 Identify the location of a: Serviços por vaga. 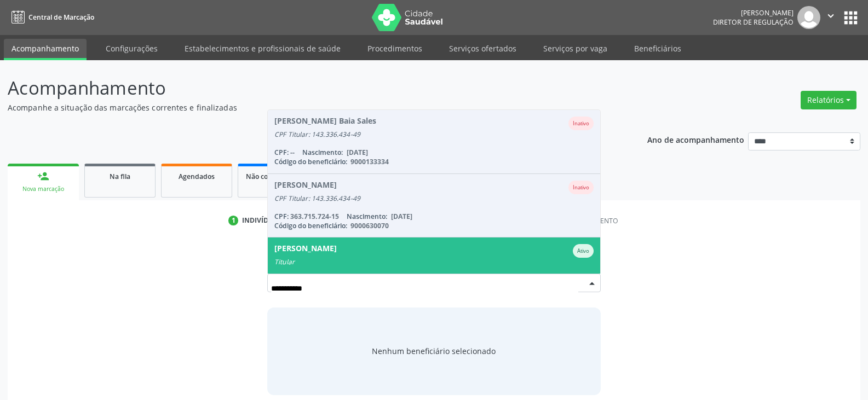
(575, 48).